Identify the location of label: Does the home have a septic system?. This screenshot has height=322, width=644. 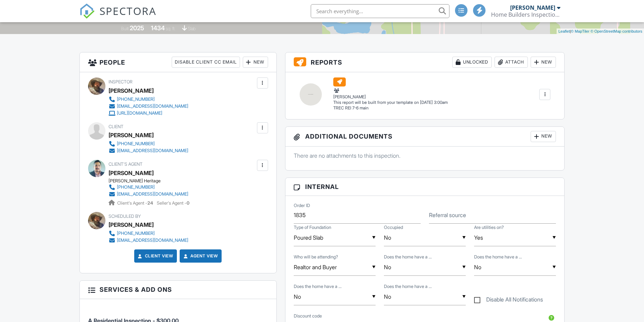
(408, 257).